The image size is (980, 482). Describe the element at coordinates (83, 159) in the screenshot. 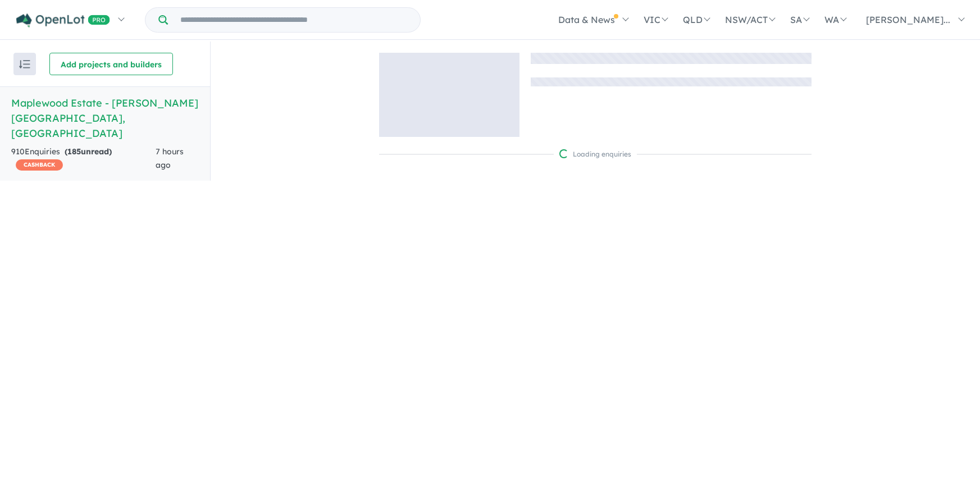

I see `div: 910 Enquir ies` at that location.